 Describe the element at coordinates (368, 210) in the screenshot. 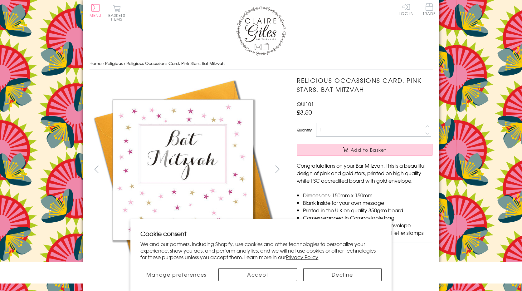

I see `li: Printed in the U.K on quality 350gsm board` at that location.